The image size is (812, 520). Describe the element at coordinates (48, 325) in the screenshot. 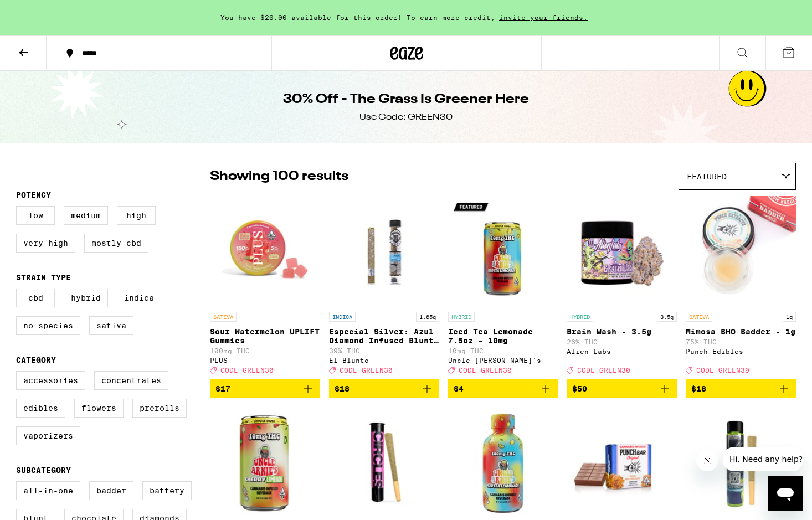

I see `label: No Species` at that location.